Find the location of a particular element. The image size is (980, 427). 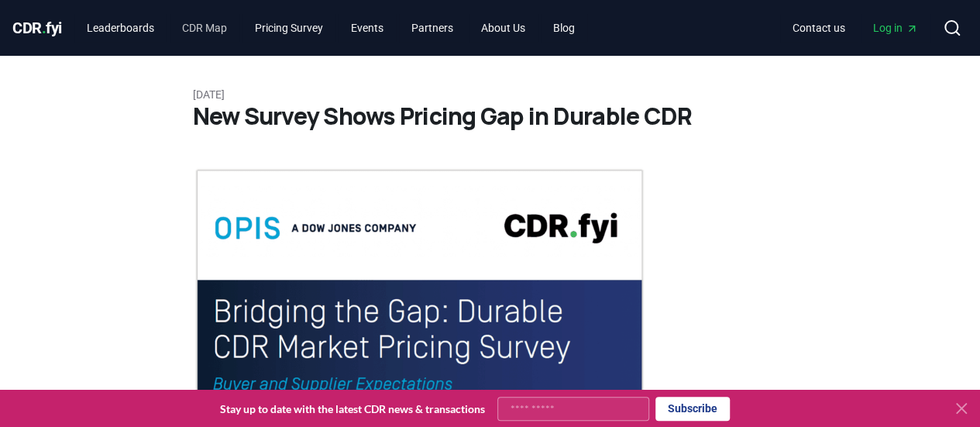

a: Leaderboards is located at coordinates (120, 28).